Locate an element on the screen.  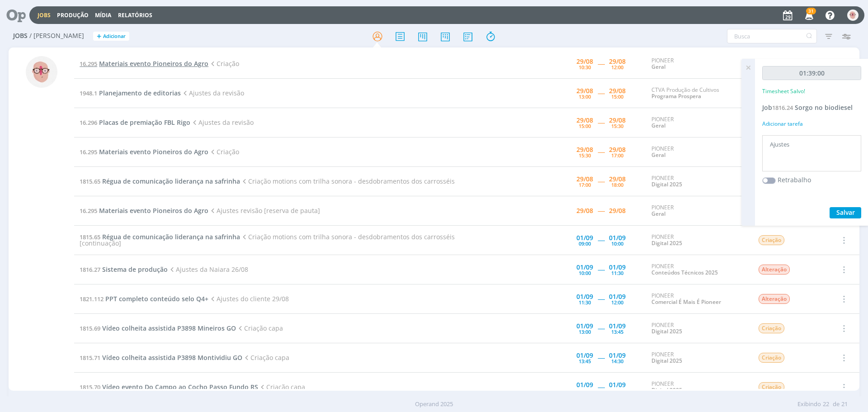
span: PPT completo conteúdo selo Q4+ is located at coordinates (157, 298).